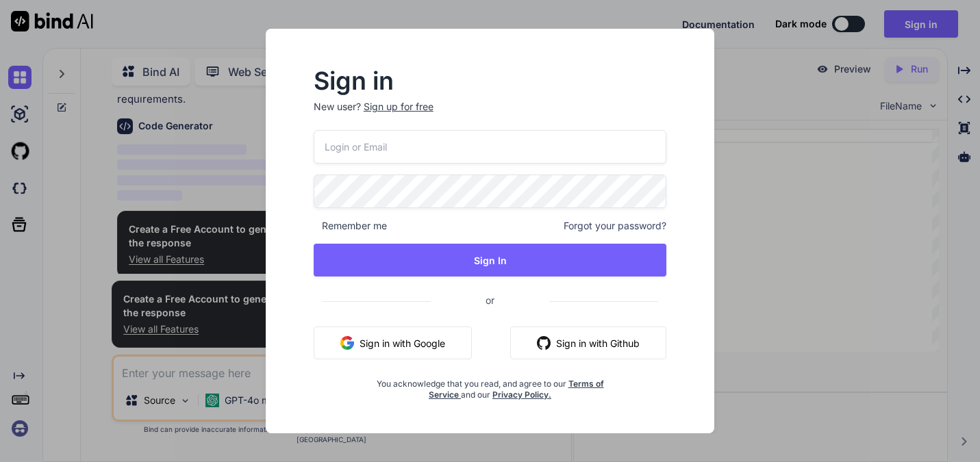  I want to click on p: New user?, so click(490, 115).